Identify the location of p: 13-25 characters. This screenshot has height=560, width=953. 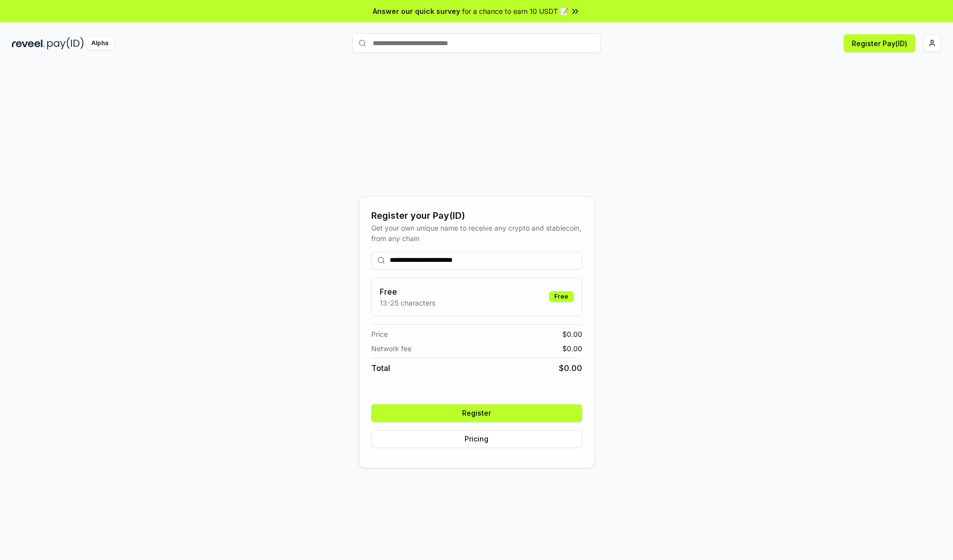
(408, 303).